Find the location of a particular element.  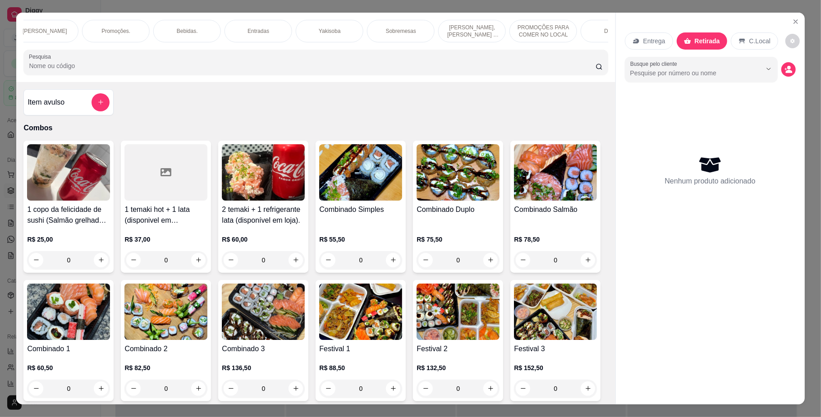

h4: 2 temaki + 1 refrigerante lata (disponível em loja). is located at coordinates (263, 215).